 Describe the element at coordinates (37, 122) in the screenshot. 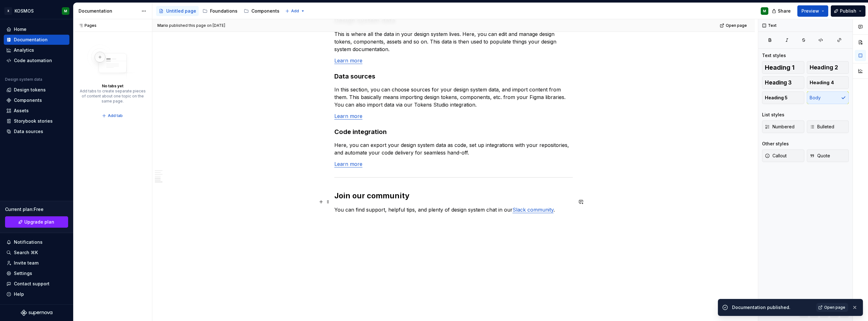

I see `a: Storybook stories` at that location.